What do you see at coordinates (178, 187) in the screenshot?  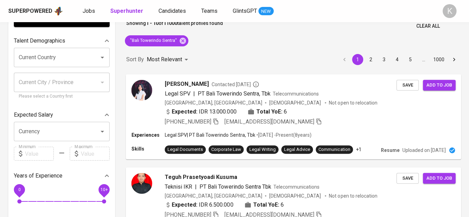 I see `span: Teknisi IKR` at bounding box center [178, 187].